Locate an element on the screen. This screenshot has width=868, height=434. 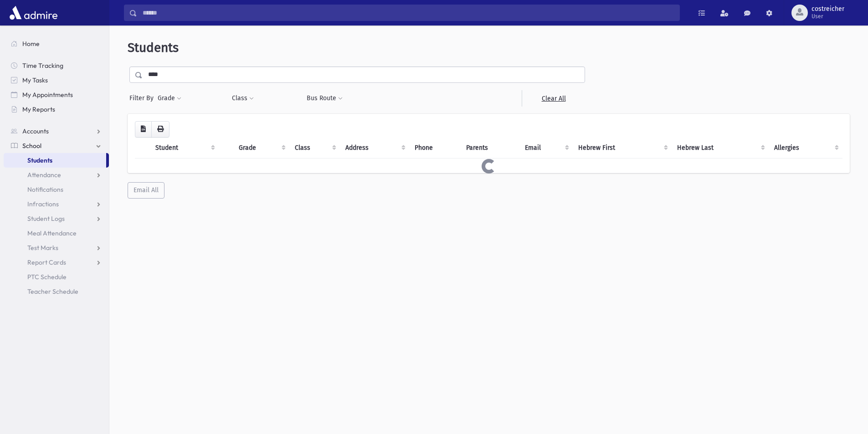
input: Search is located at coordinates (408, 13).